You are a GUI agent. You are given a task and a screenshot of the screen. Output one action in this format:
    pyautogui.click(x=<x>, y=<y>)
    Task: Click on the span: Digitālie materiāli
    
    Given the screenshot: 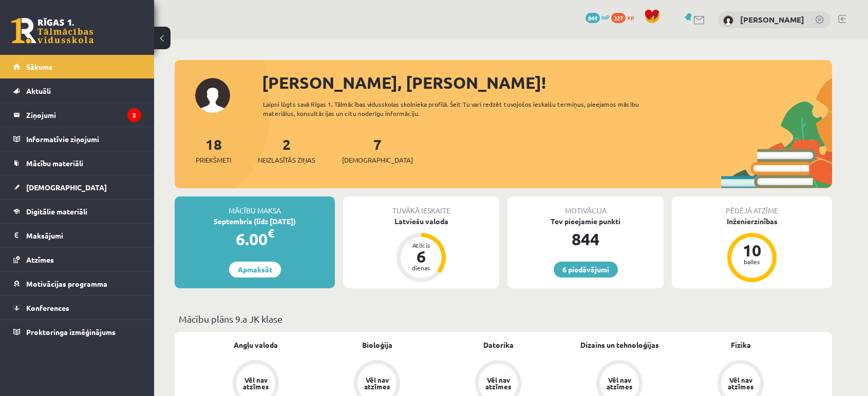 What is the action you would take?
    pyautogui.click(x=56, y=212)
    